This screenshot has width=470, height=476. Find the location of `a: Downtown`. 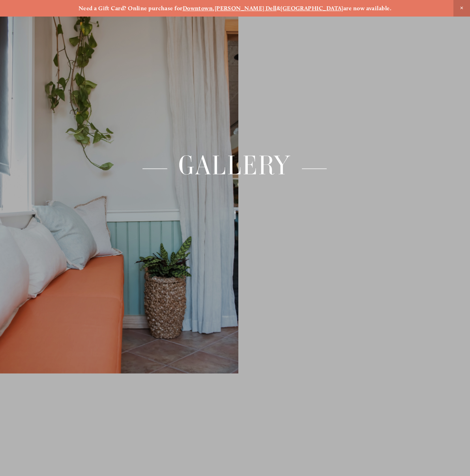

a: Downtown is located at coordinates (198, 8).